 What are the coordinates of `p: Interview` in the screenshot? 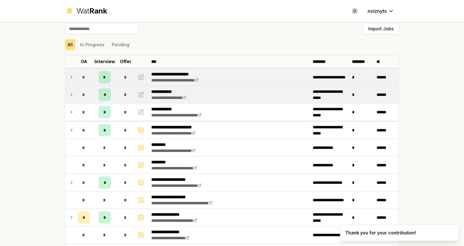 It's located at (105, 62).